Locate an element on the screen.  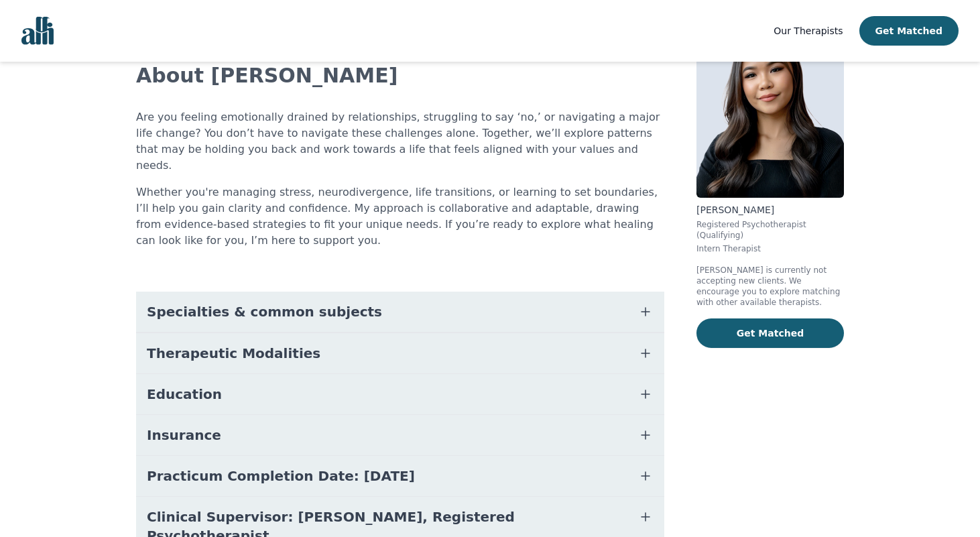
button: Insurance is located at coordinates (400, 435).